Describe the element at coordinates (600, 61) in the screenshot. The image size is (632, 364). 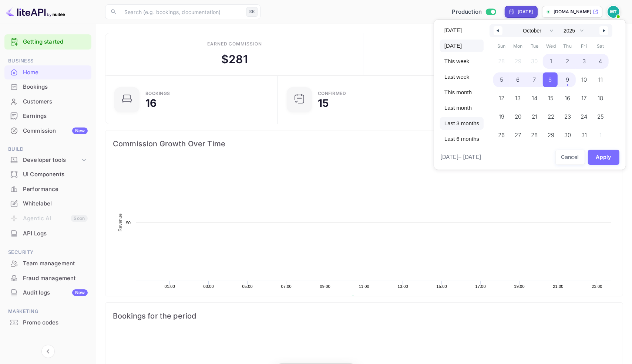
I see `span: 4` at that location.